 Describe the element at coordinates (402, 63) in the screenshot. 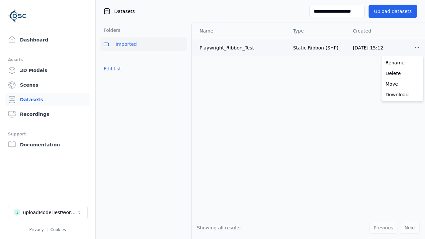

I see `a: Rename` at that location.